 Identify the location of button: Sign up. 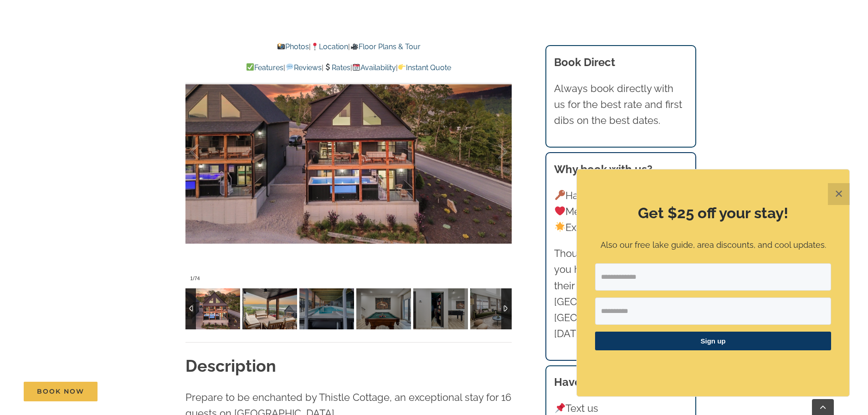
(713, 341).